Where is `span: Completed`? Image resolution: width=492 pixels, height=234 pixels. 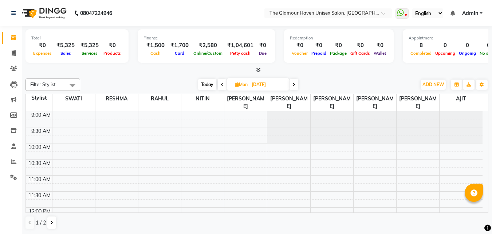
span: Completed is located at coordinates (421, 53).